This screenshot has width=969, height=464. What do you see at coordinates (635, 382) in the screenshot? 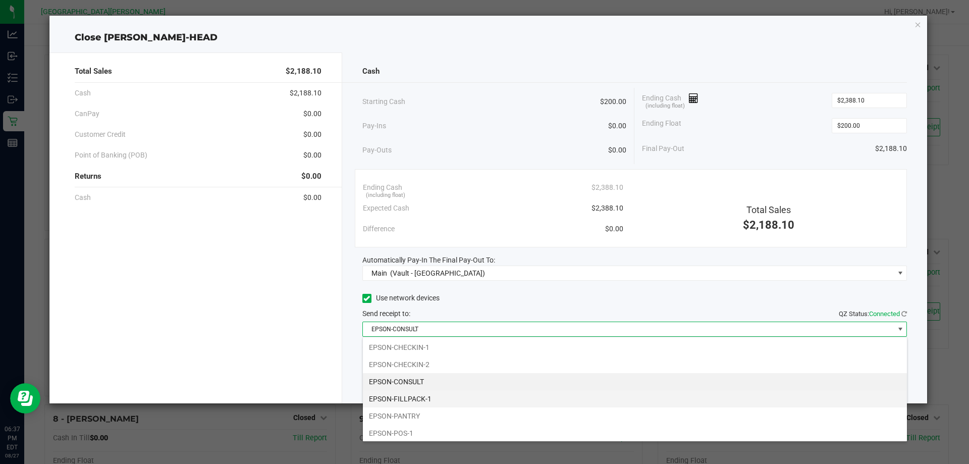
I see `li: EPSON-CONSULT` at bounding box center [635, 382].